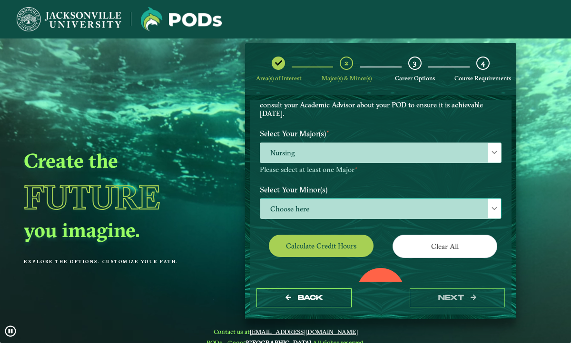 This screenshot has height=343, width=571. Describe the element at coordinates (482, 78) in the screenshot. I see `span: Course Requirements` at that location.